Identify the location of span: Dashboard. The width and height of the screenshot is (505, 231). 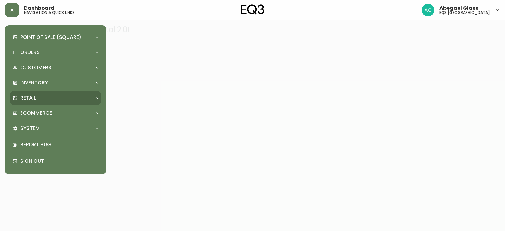
(39, 8).